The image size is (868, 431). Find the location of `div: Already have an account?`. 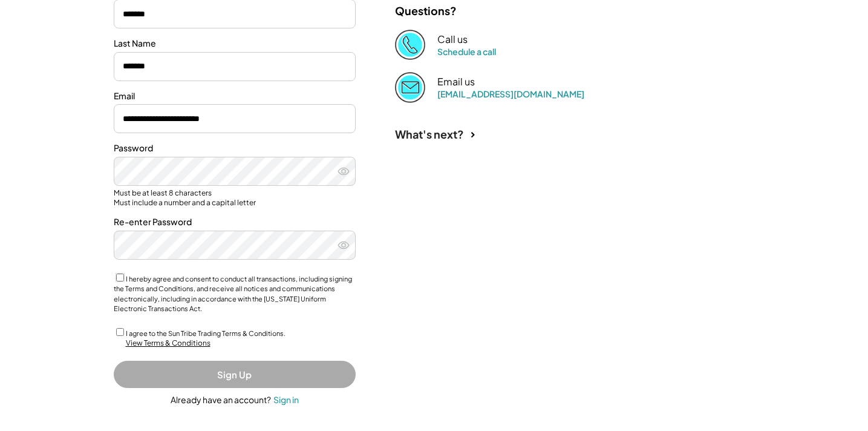

div: Already have an account? is located at coordinates (221, 400).